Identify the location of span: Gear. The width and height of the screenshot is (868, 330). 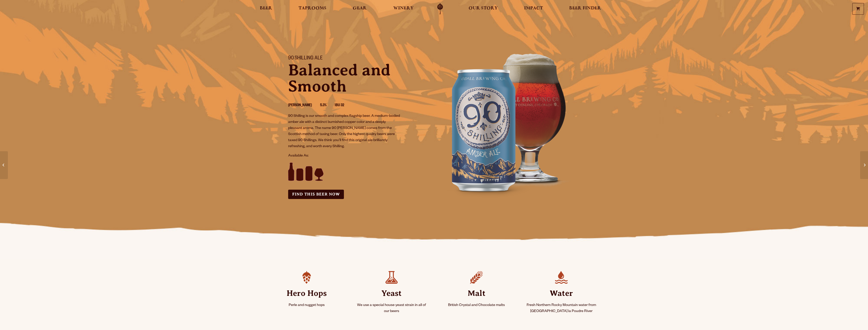
(360, 8).